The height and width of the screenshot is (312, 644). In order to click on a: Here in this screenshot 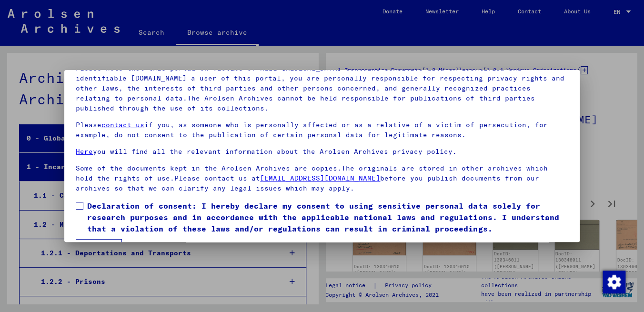, I will do `click(84, 152)`.